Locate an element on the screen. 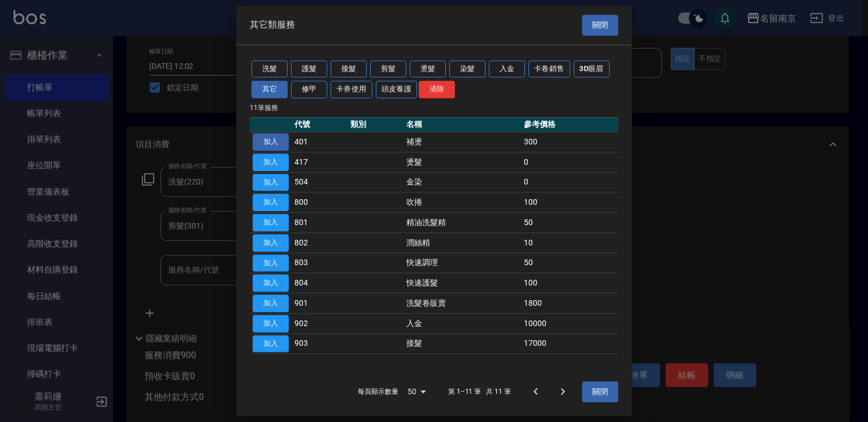  button: 入金 is located at coordinates (506, 69).